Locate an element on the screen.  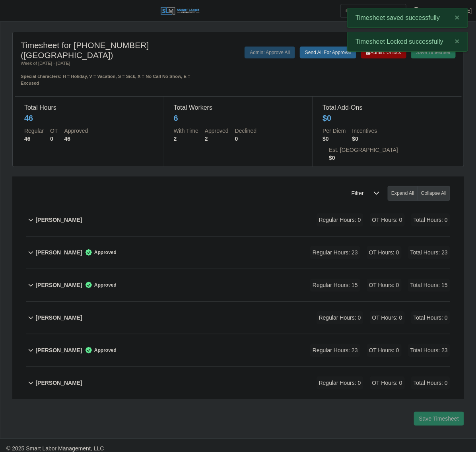
dt: Regular is located at coordinates (34, 131).